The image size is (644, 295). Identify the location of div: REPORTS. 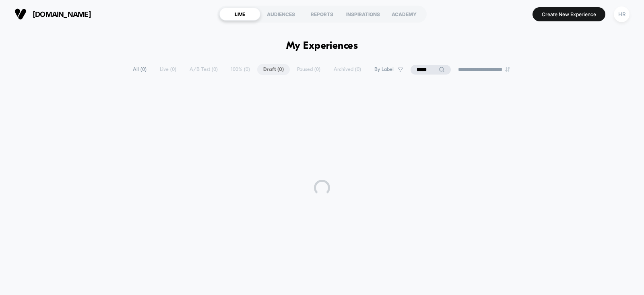
(322, 14).